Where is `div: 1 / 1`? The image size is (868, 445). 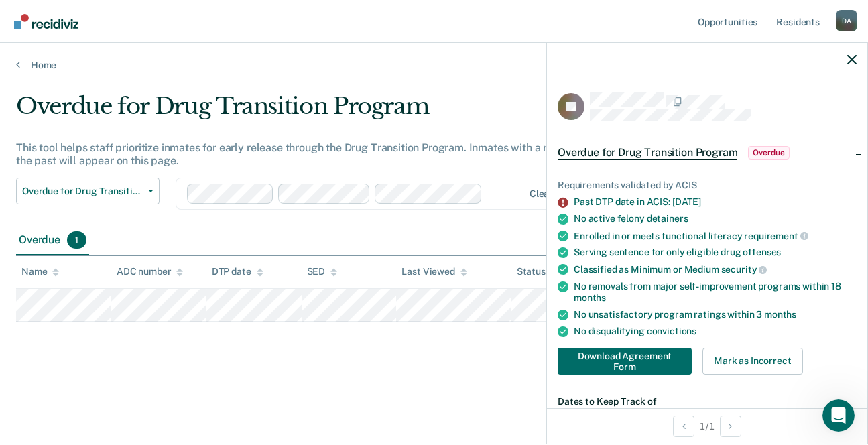 div: 1 / 1 is located at coordinates (707, 425).